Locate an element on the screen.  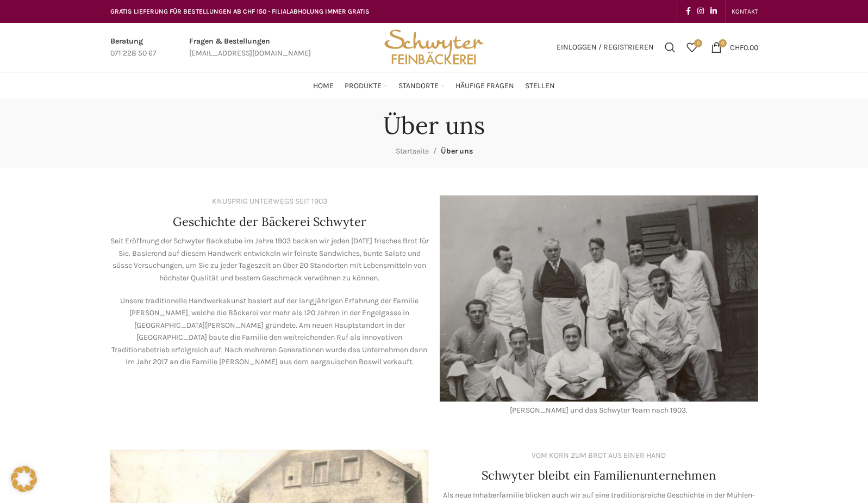
div: Meine Wunschliste is located at coordinates (692, 47).